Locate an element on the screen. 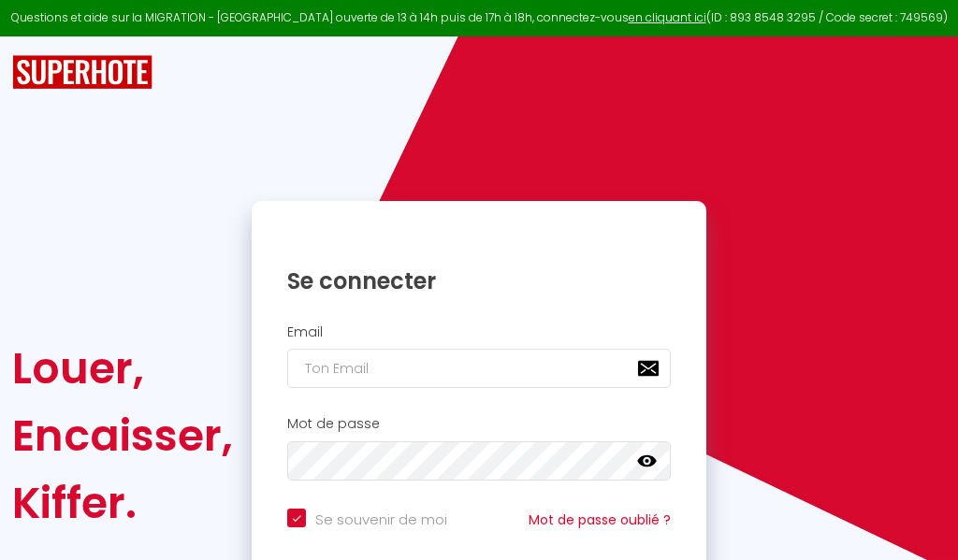  h2: Email is located at coordinates (479, 332).